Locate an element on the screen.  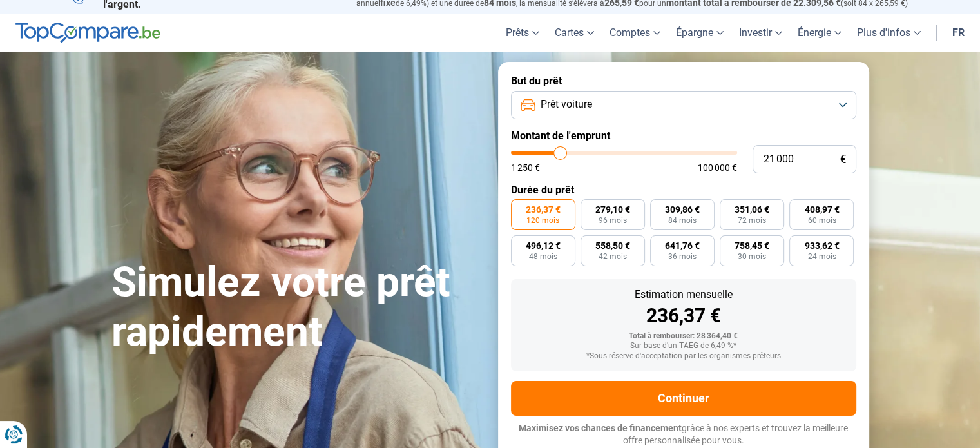
div: *Sous réserve d'acceptation par les organismes prêteurs is located at coordinates (684, 356).